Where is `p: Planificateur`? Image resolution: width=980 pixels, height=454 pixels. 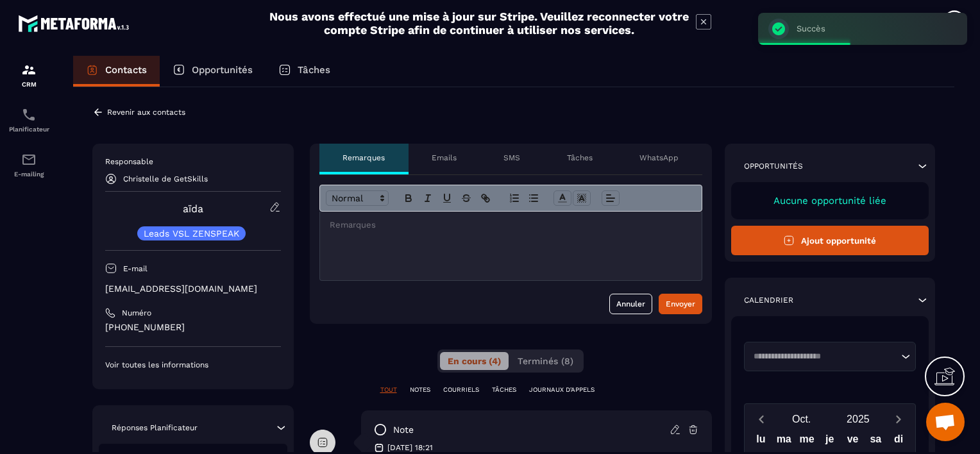 p: Planificateur is located at coordinates (29, 129).